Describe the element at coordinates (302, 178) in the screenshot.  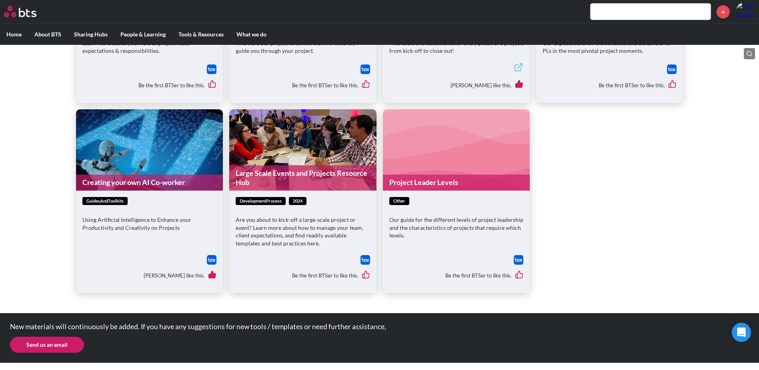
I see `a: Large Scale Events and Projects Resource Hub` at that location.